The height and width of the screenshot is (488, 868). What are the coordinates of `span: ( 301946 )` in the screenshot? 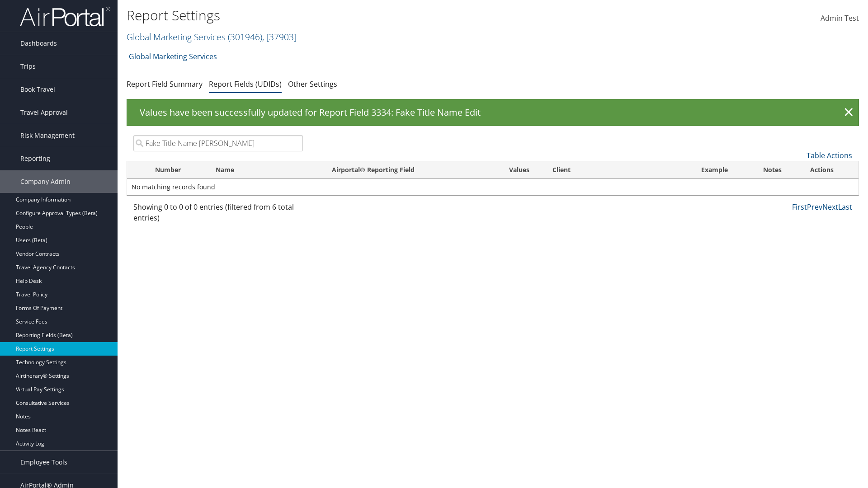 It's located at (245, 36).